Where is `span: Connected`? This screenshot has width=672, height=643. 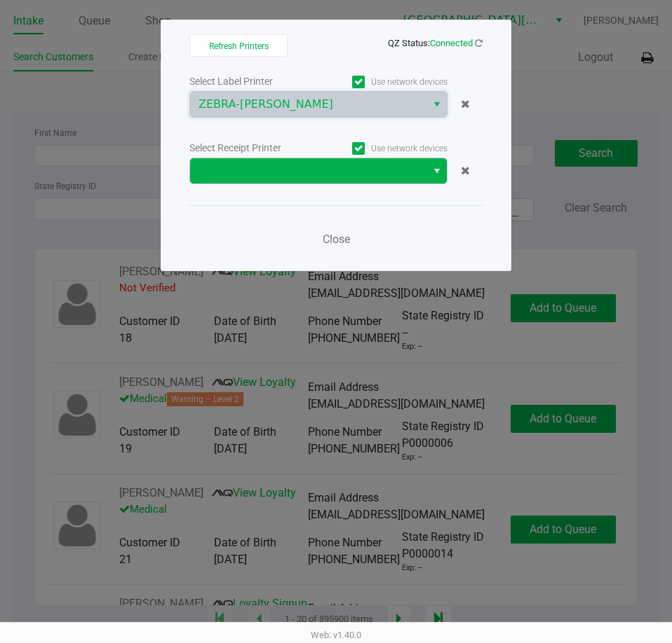
span: Connected is located at coordinates (451, 43).